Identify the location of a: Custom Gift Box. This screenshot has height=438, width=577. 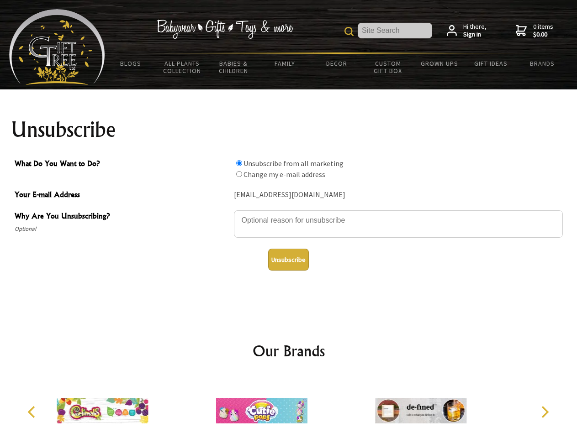
(388, 67).